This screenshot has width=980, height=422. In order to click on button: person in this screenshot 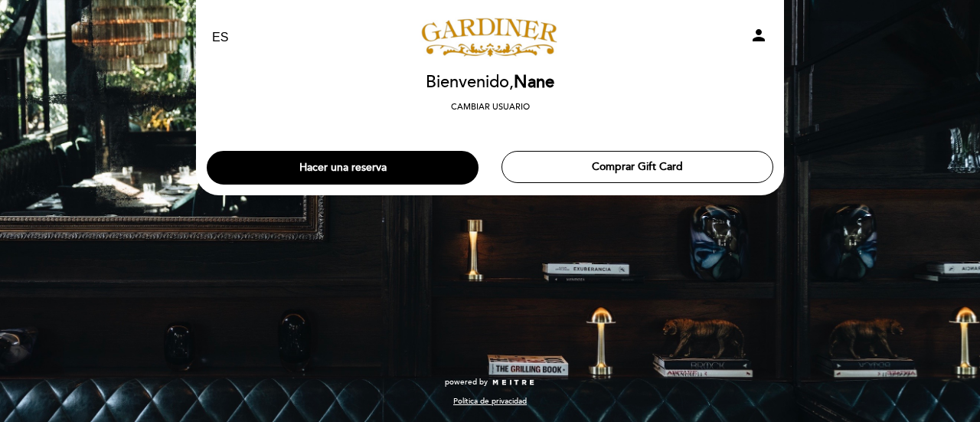, I will do `click(759, 38)`.